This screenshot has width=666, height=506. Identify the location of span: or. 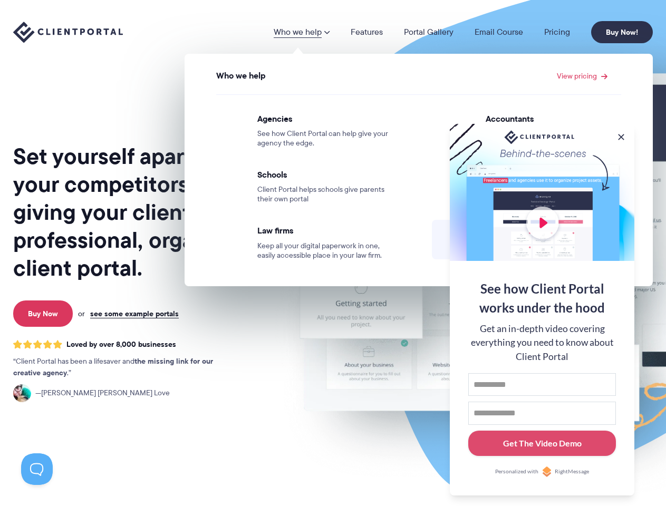
(81, 314).